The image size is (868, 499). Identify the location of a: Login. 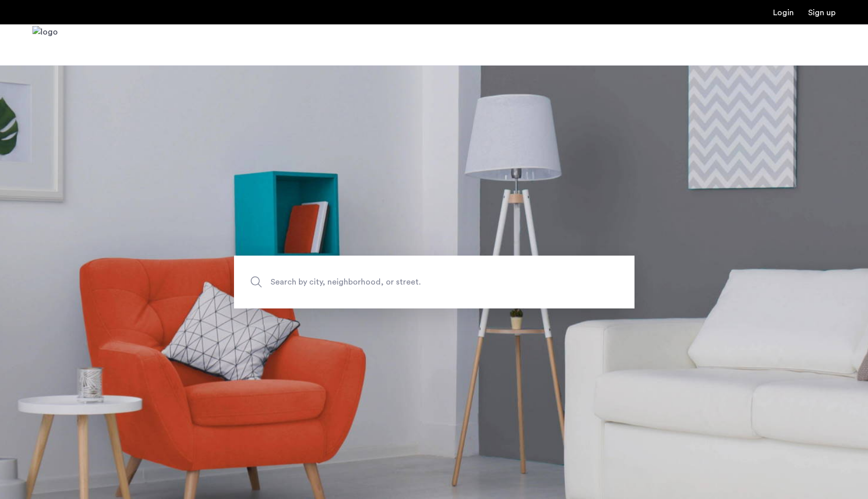
(783, 12).